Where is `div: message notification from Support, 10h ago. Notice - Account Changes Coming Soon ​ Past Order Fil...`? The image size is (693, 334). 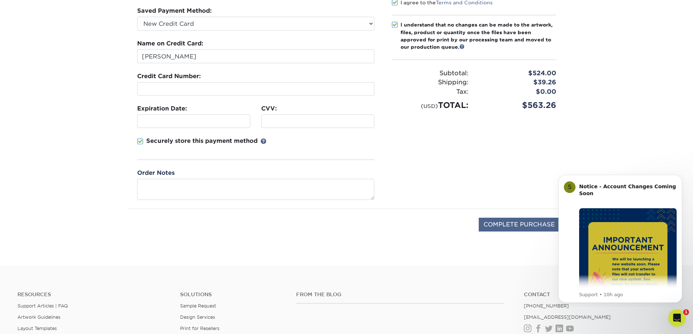
div: message notification from Support, 10h ago. Notice - Account Changes Coming Soon ​ Past Order Fil... is located at coordinates (73, 71).